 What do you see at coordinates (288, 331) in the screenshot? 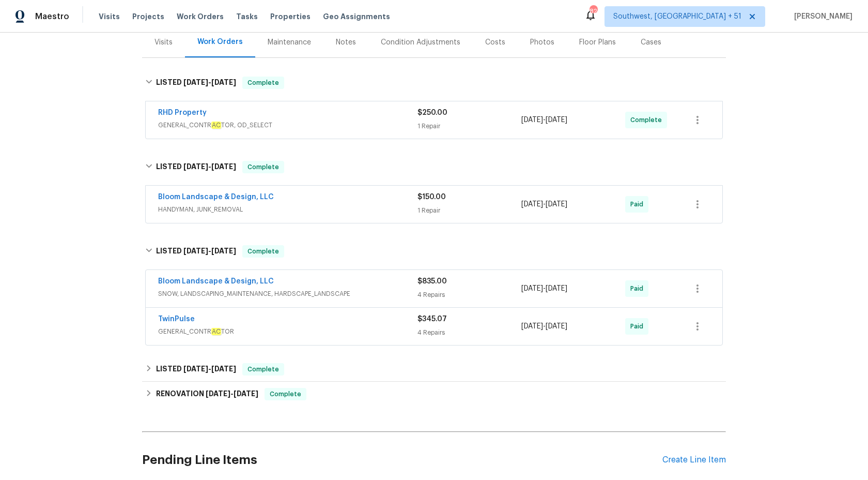
I see `span: GENERAL_CONTR TOR` at bounding box center [288, 331].